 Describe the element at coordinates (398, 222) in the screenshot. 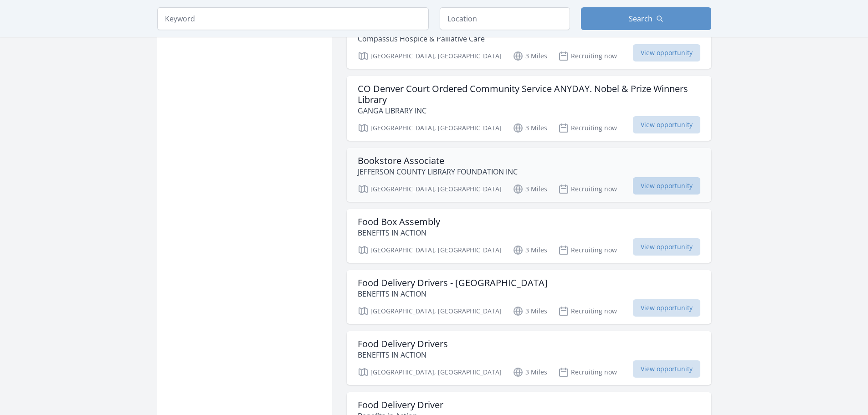

I see `h3: Food Box Assembly` at that location.